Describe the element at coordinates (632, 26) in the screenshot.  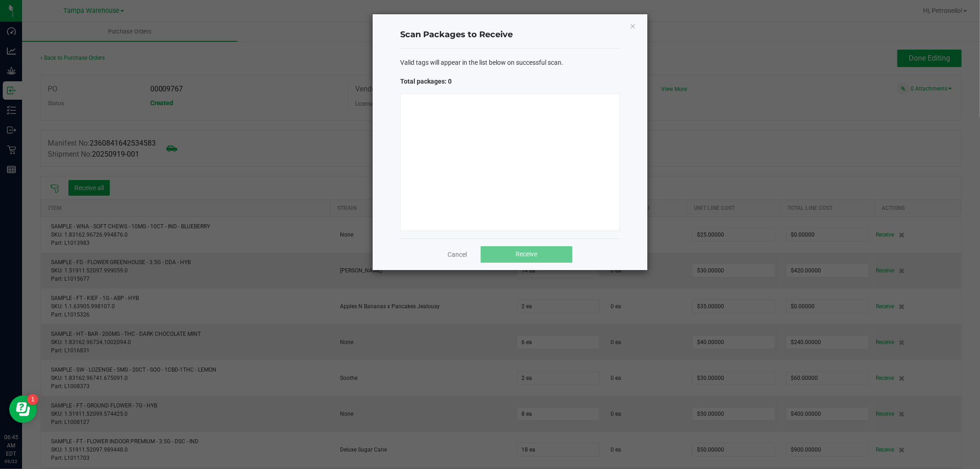
I see `button: Close` at that location.